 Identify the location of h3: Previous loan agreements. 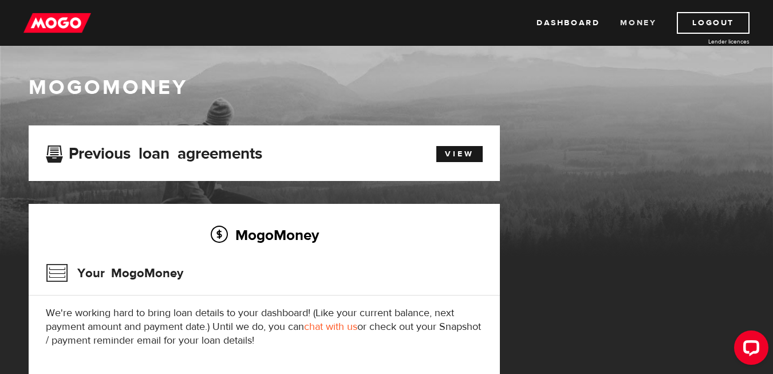
(154, 152).